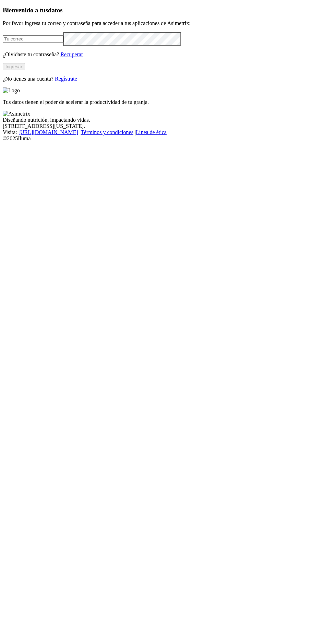  Describe the element at coordinates (168, 10) in the screenshot. I see `h3: Bienvenido a tus` at that location.